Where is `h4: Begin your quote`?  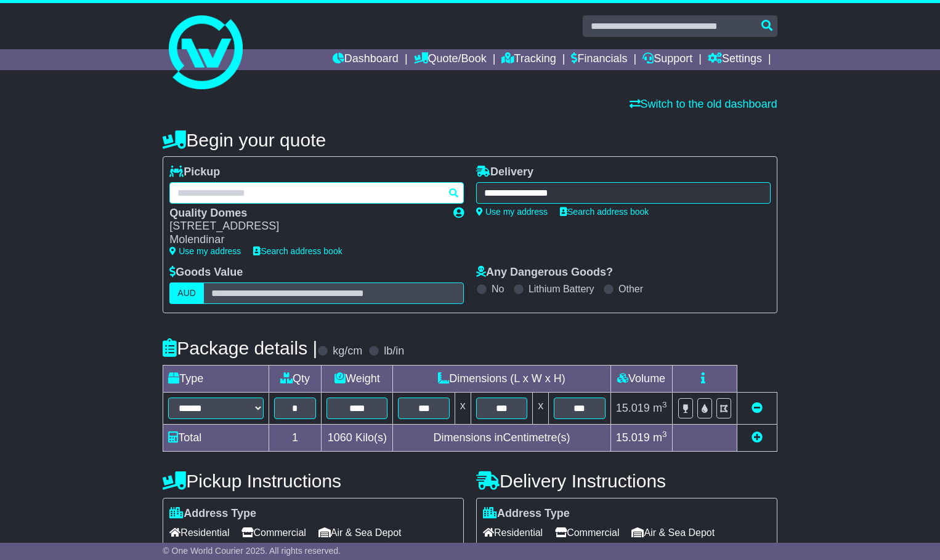
h4: Begin your quote is located at coordinates (469, 139).